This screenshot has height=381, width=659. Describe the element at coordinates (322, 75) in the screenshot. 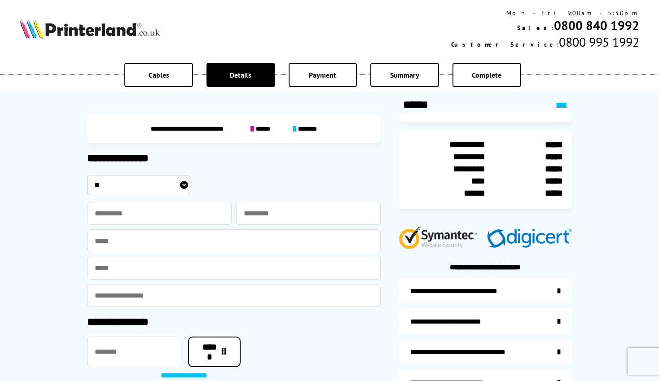

I see `span: Payment` at that location.